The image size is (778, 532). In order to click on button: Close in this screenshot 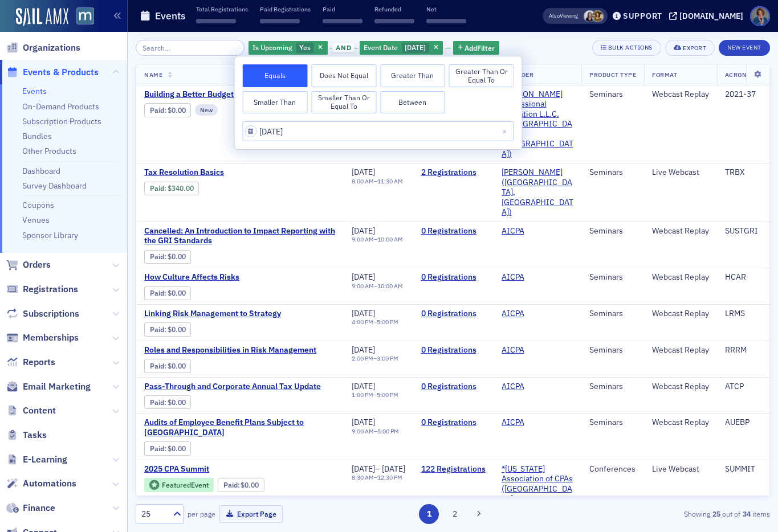, I will do `click(506, 131)`.